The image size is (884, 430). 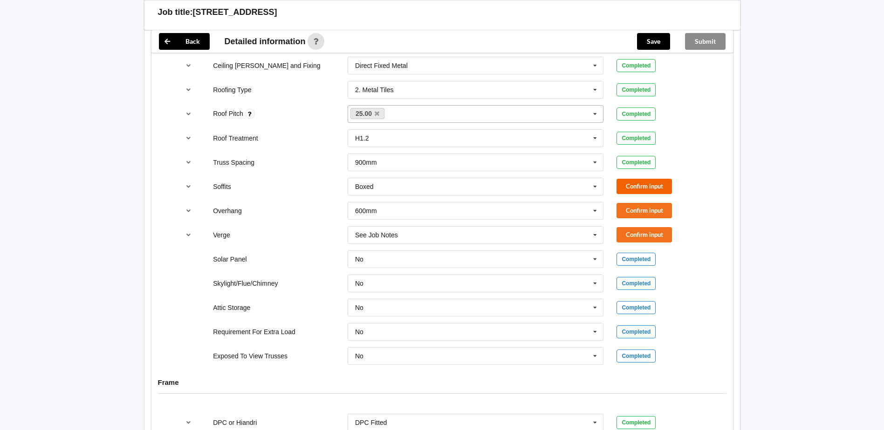 I want to click on div: 900mm, so click(x=366, y=163).